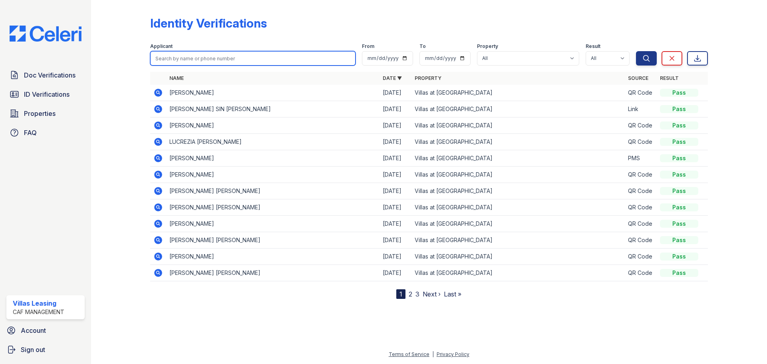 This screenshot has height=364, width=767. Describe the element at coordinates (46, 330) in the screenshot. I see `a: Account` at that location.